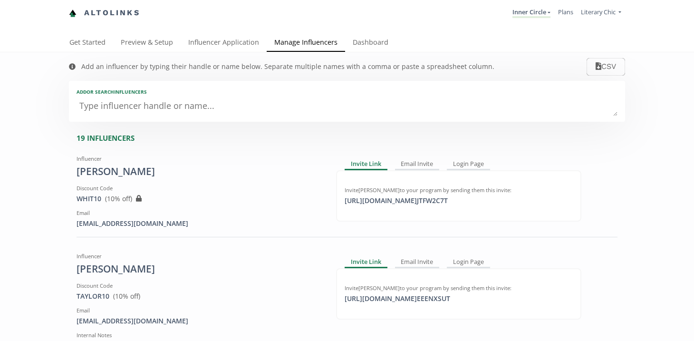  Describe the element at coordinates (565, 12) in the screenshot. I see `a: Plans` at that location.